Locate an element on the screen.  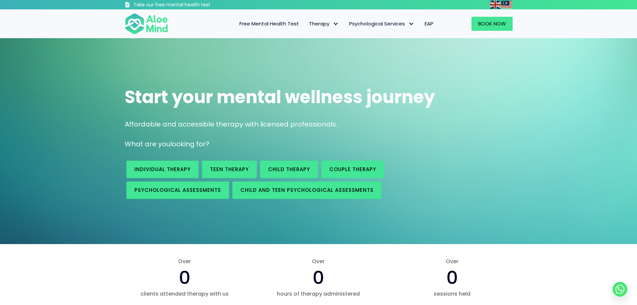
span: looking for? is located at coordinates (190, 144).